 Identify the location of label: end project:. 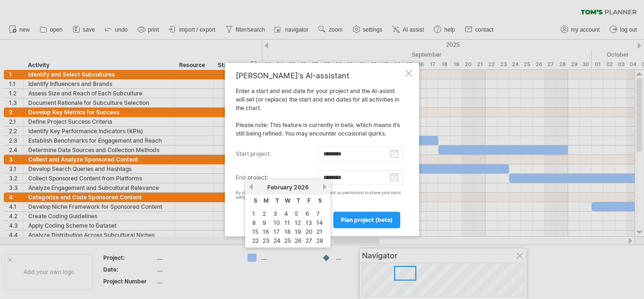
(277, 178).